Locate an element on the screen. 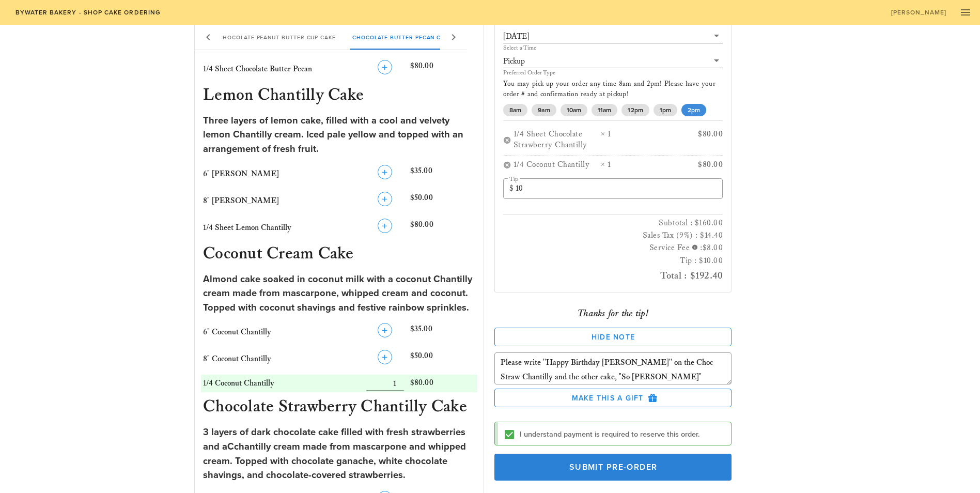 The width and height of the screenshot is (980, 493). div: Thanks for the tip! is located at coordinates (613, 313).